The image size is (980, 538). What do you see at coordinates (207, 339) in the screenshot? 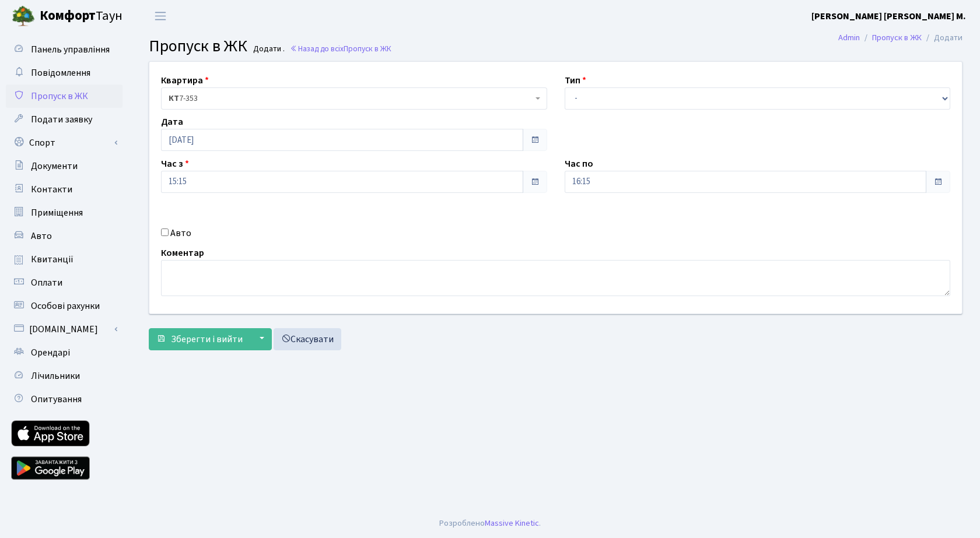
I see `span: Зберегти і вийти` at bounding box center [207, 339].